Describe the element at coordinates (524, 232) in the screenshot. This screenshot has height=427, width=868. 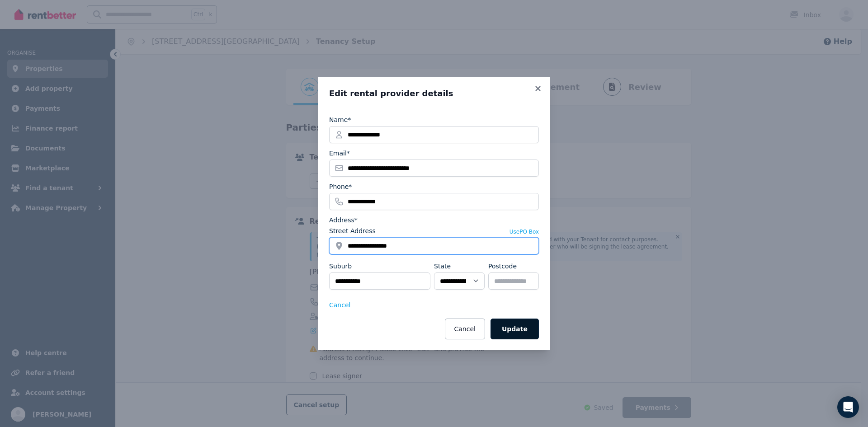
I see `button: UsePO Box` at that location.